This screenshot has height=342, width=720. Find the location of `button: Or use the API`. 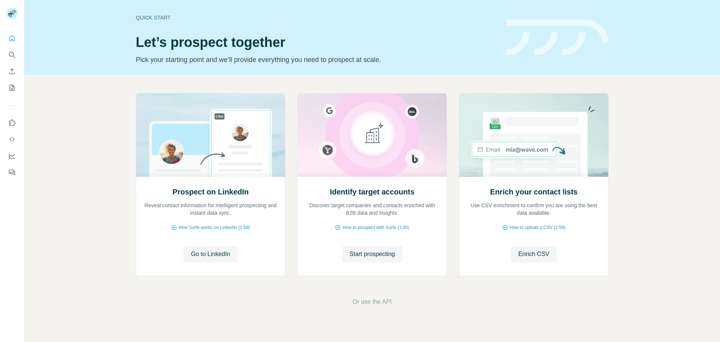

button: Or use the API is located at coordinates (372, 301).